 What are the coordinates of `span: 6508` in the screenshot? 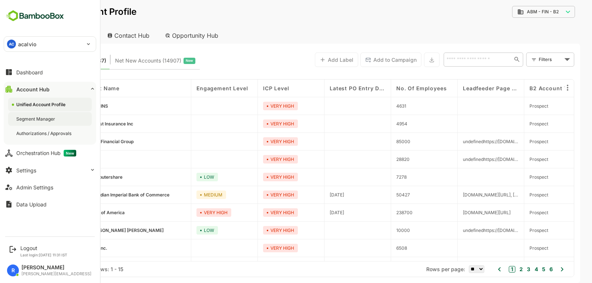 It's located at (376, 248).